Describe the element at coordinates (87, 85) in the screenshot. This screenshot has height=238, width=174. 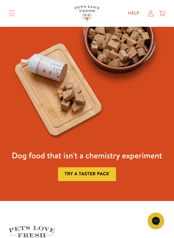
I see `img: Fussy` at that location.